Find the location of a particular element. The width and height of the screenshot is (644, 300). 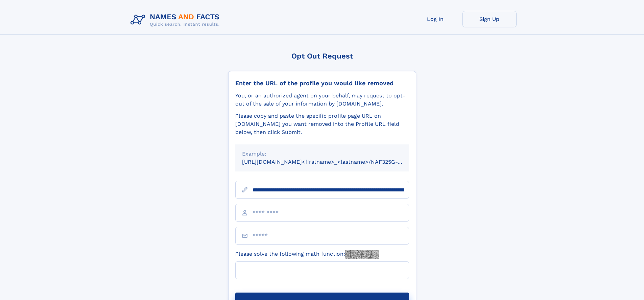

div: Example: is located at coordinates (322, 154).